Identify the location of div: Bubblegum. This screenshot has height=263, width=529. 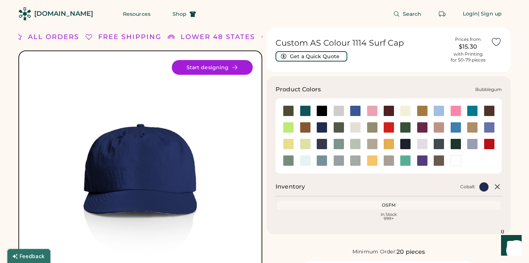
(489, 89).